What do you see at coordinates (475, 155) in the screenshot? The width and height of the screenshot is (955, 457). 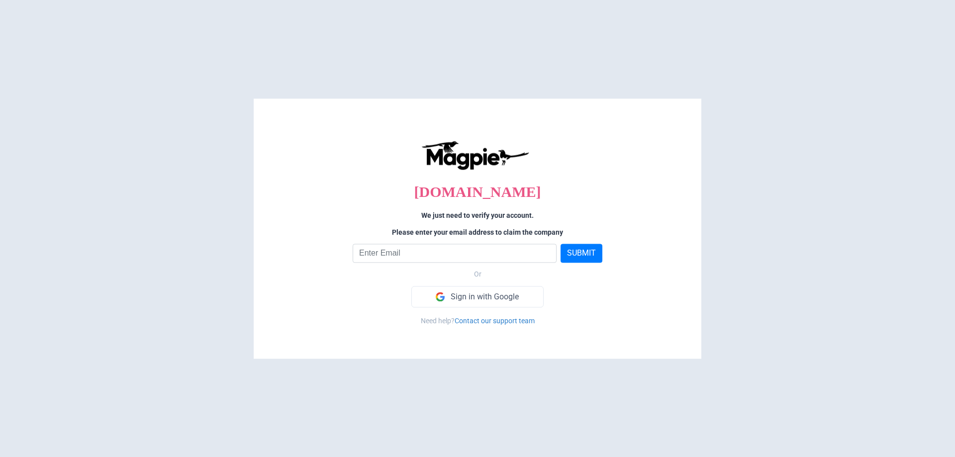 I see `img: logo-ab69f6fb50320c5b225c76a69d11143b.png` at bounding box center [475, 155].